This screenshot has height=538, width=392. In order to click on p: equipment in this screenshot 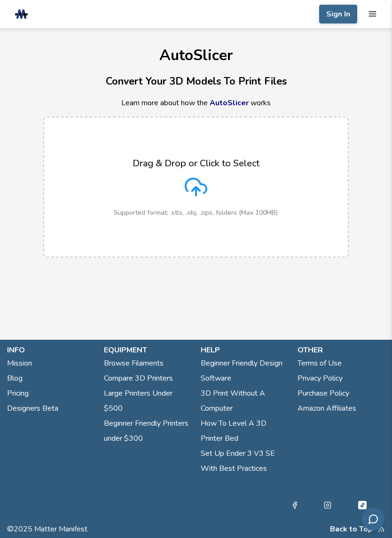, I will do `click(148, 350)`.